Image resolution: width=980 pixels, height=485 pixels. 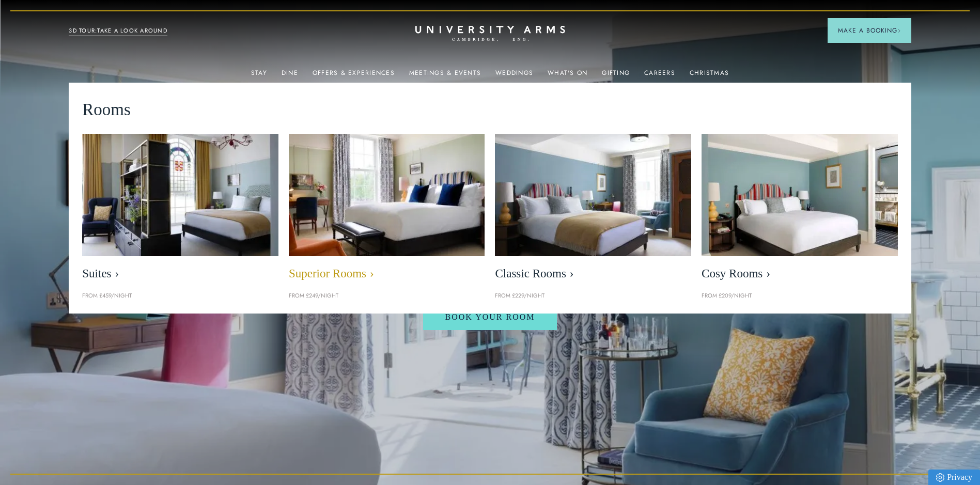 What do you see at coordinates (514, 76) in the screenshot?
I see `a: Weddings` at bounding box center [514, 76].